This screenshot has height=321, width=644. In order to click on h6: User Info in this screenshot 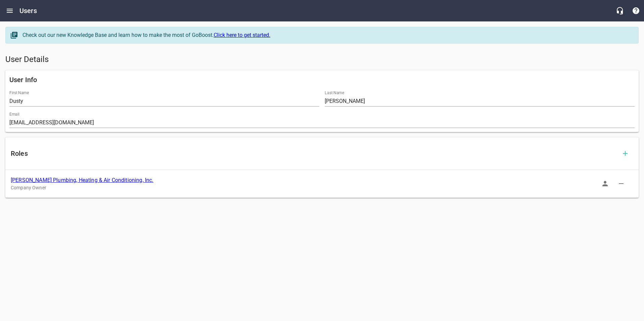, I will do `click(322, 80)`.